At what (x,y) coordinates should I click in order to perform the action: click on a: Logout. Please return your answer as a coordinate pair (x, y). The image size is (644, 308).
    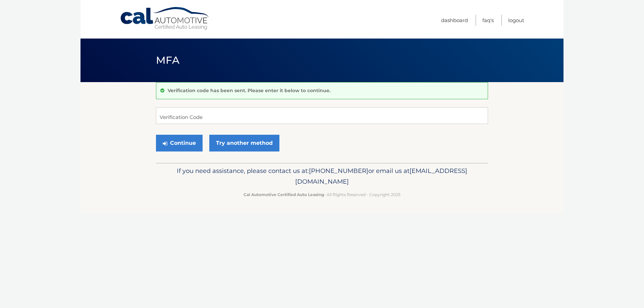
    Looking at the image, I should click on (517, 20).